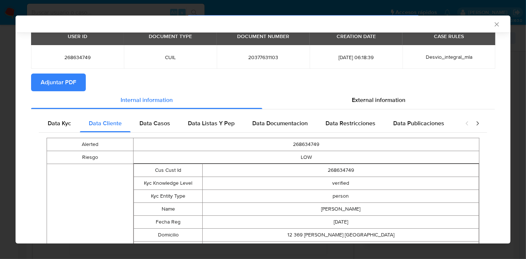 The image size is (526, 259). I want to click on td: Cus Cust Id, so click(168, 170).